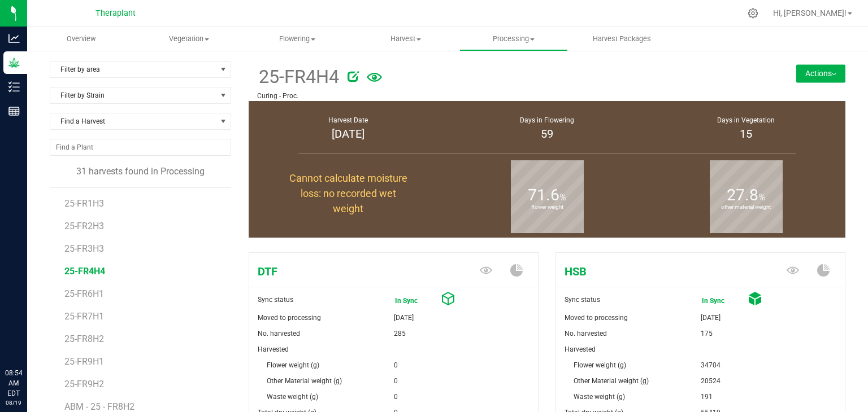  Describe the element at coordinates (746, 134) in the screenshot. I see `div: 15` at that location.